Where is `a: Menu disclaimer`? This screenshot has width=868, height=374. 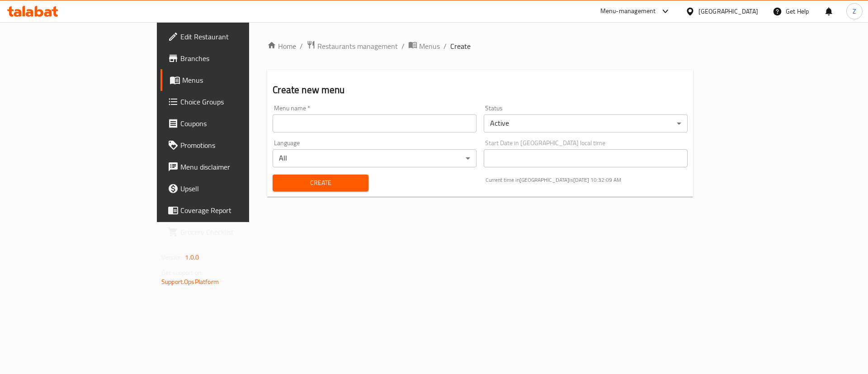
a: Menu disclaimer is located at coordinates (231, 167).